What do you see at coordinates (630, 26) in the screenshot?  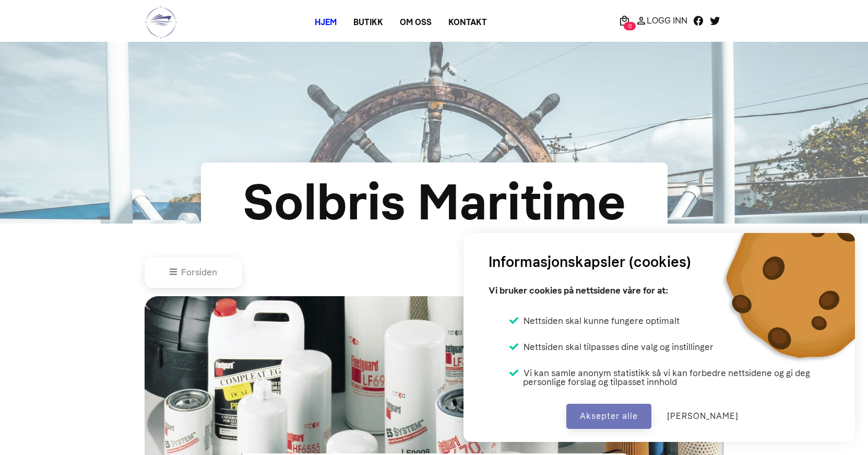 I see `span: 0` at bounding box center [630, 26].